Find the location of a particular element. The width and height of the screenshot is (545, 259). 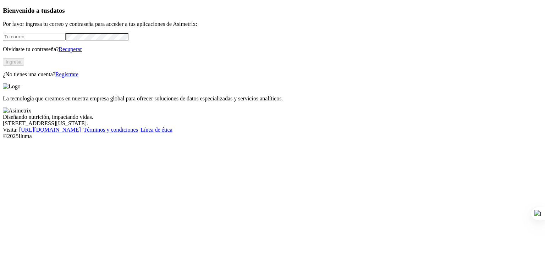

img: Logo is located at coordinates (12, 87).